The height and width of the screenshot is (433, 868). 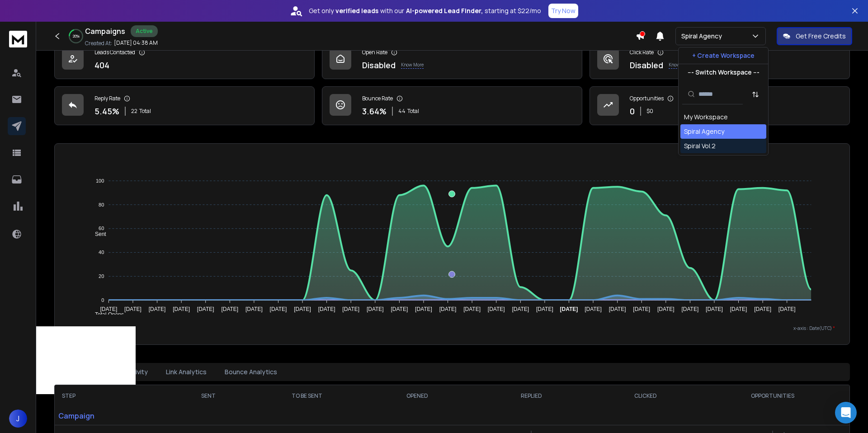 I want to click on span: Total Opens, so click(x=106, y=314).